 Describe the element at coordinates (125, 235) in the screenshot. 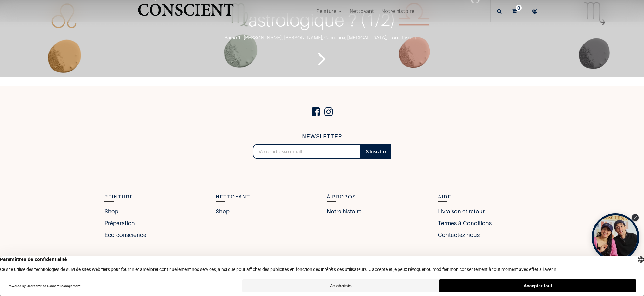

I see `a: Eco-conscience` at that location.